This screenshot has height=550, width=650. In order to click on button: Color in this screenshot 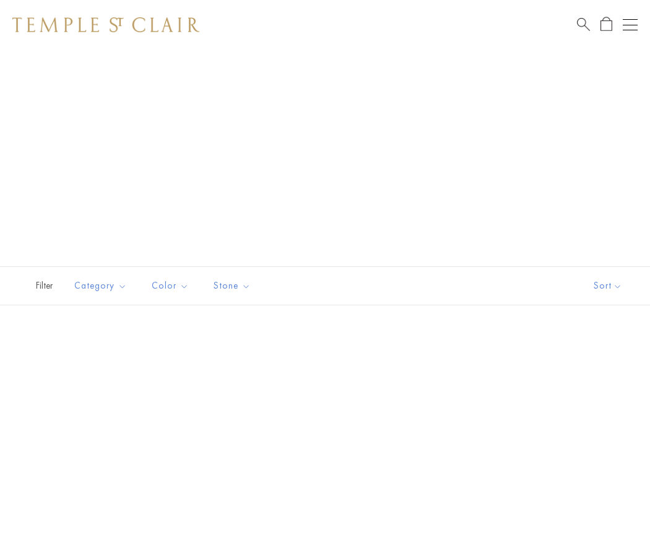, I will do `click(170, 286)`.